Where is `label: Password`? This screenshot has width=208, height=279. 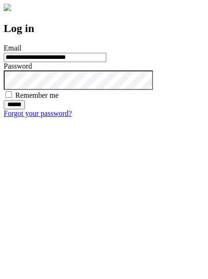
label: Password is located at coordinates (18, 66).